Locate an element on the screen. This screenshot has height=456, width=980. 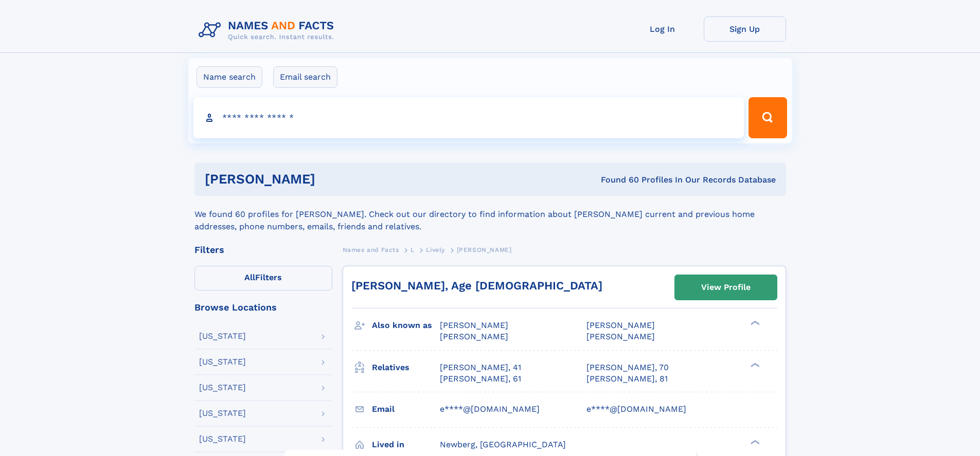
div: Found 60 Profiles In Our Records Database is located at coordinates (617, 180).